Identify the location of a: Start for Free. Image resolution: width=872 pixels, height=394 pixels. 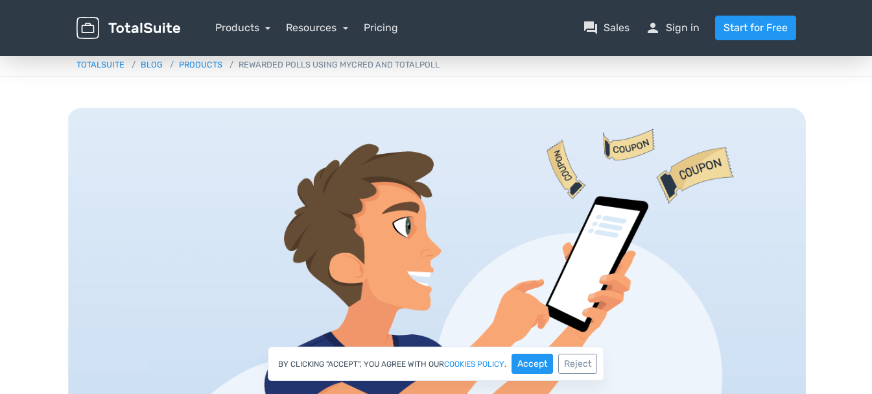
(756, 28).